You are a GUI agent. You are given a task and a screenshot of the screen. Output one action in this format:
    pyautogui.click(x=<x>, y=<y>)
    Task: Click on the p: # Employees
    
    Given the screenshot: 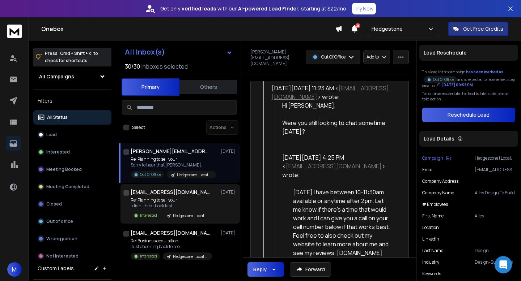 What is the action you would take?
    pyautogui.click(x=435, y=205)
    